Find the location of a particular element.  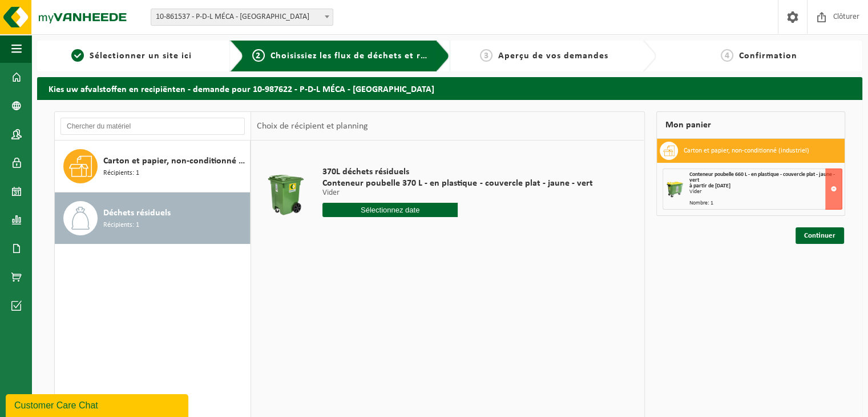

span: Choisissiez les flux de déchets et récipients is located at coordinates (365, 56).